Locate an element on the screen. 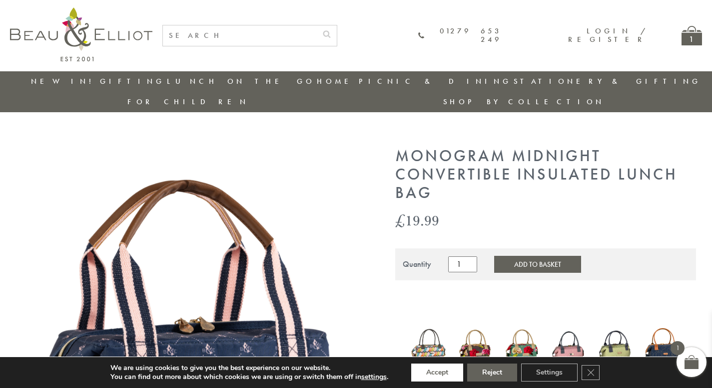 Image resolution: width=712 pixels, height=388 pixels. img: Carnaby eclipse convertible lunch bag is located at coordinates (428, 349).